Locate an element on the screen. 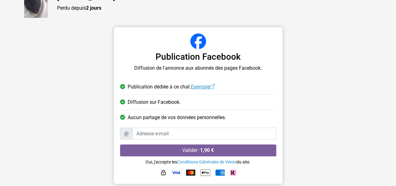  img: American Express is located at coordinates (220, 173).